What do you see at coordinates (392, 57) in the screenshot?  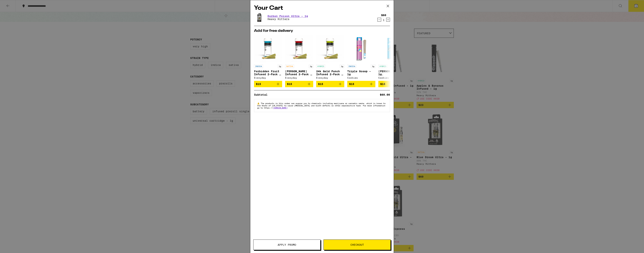 I see `a: Open page for Gary Payton - 1g. from Cookies` at bounding box center [392, 57].